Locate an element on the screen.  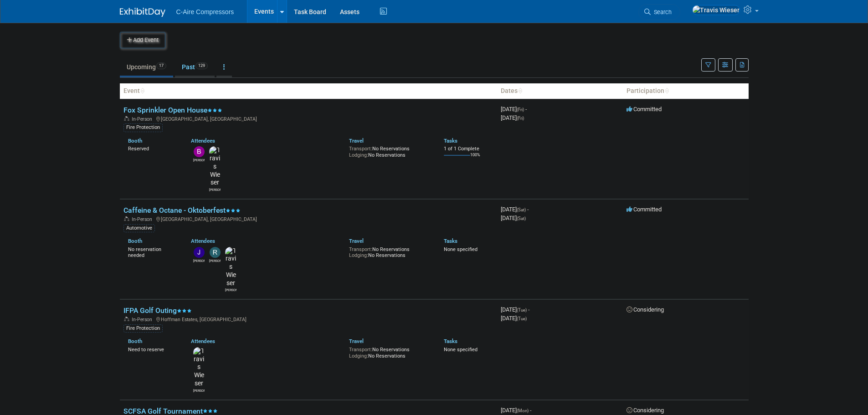
a: Caffeine & Octane - Oktoberfest is located at coordinates (181, 210).